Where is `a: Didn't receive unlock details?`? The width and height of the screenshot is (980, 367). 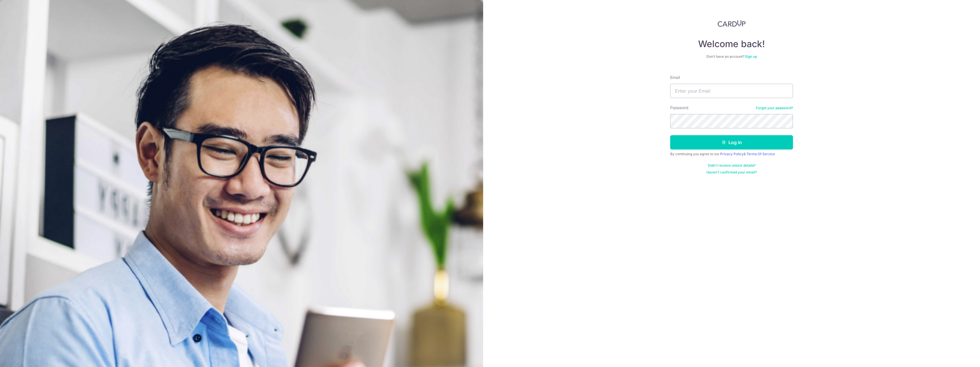 a: Didn't receive unlock details? is located at coordinates (732, 166).